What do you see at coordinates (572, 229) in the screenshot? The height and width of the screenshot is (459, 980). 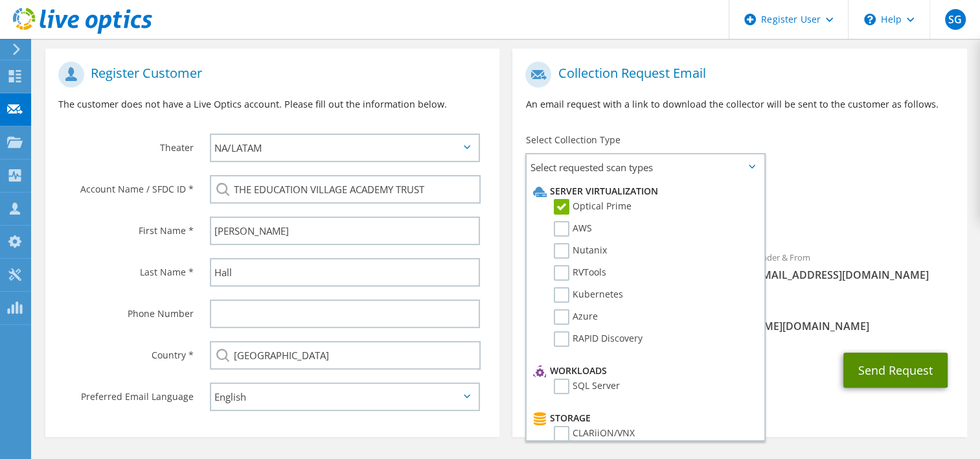 I see `label: AWS` at bounding box center [572, 229].